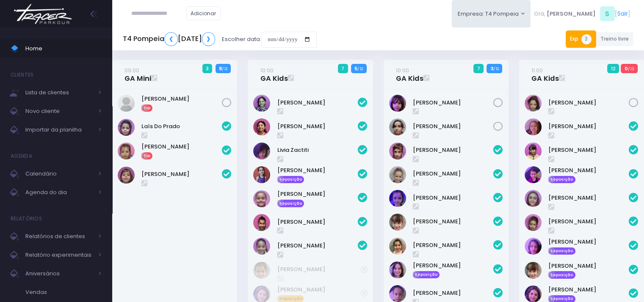 Image resolution: width=644 pixels, height=302 pixels. Describe the element at coordinates (131, 70) in the screenshot. I see `small: 09:00` at that location.